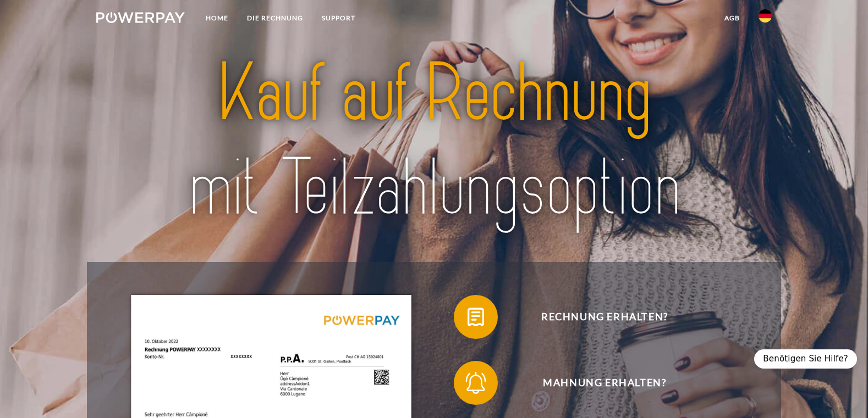 The image size is (868, 418). Describe the element at coordinates (339, 18) in the screenshot. I see `a: SUPPORT` at that location.